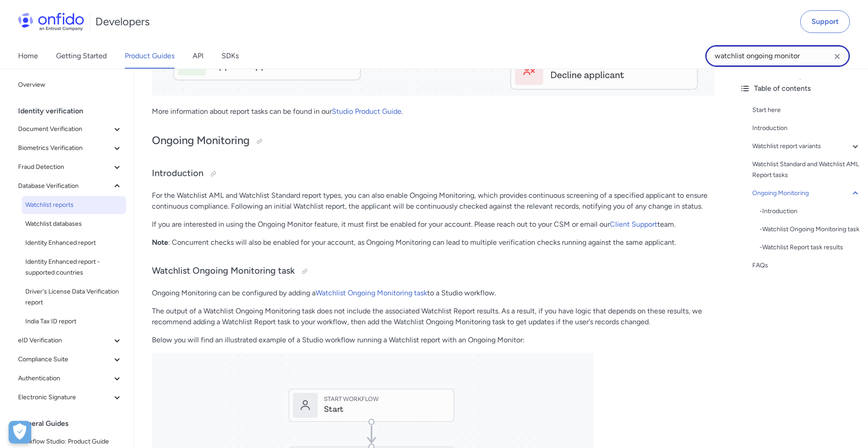 This screenshot has height=448, width=868. I want to click on p: : Concurrent checks will also be enabled for your account, as Ongoing Monitoring can lead to mult..., so click(433, 243).